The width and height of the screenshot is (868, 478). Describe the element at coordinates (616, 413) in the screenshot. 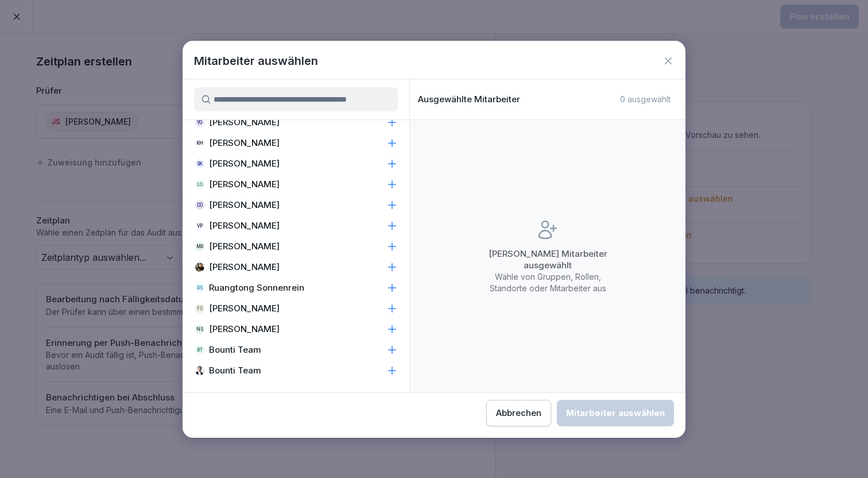

I see `div: Mitarbeiter auswählen` at that location.